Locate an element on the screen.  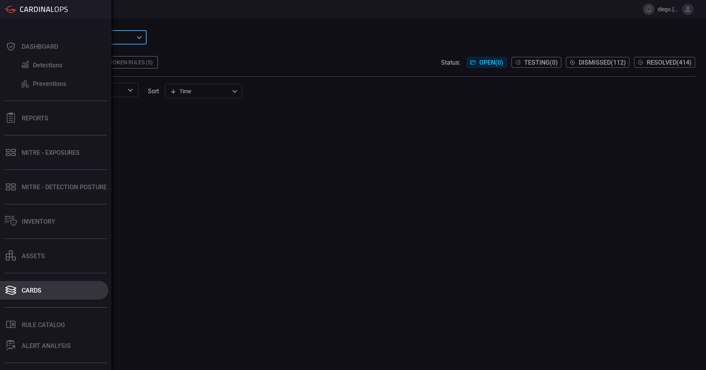
button: Open(0) is located at coordinates (487, 62).